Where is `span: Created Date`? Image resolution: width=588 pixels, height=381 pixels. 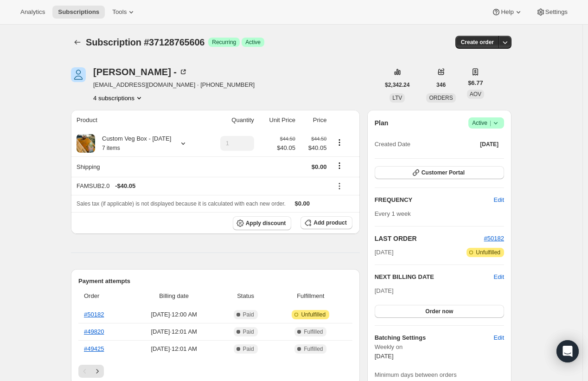 span: Created Date is located at coordinates (392, 144).